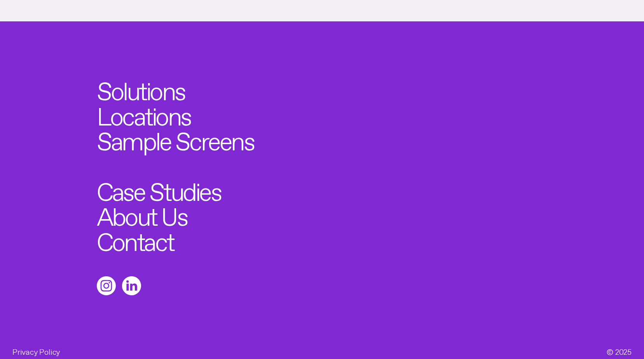 The image size is (644, 359). I want to click on a: Locations, so click(144, 113).